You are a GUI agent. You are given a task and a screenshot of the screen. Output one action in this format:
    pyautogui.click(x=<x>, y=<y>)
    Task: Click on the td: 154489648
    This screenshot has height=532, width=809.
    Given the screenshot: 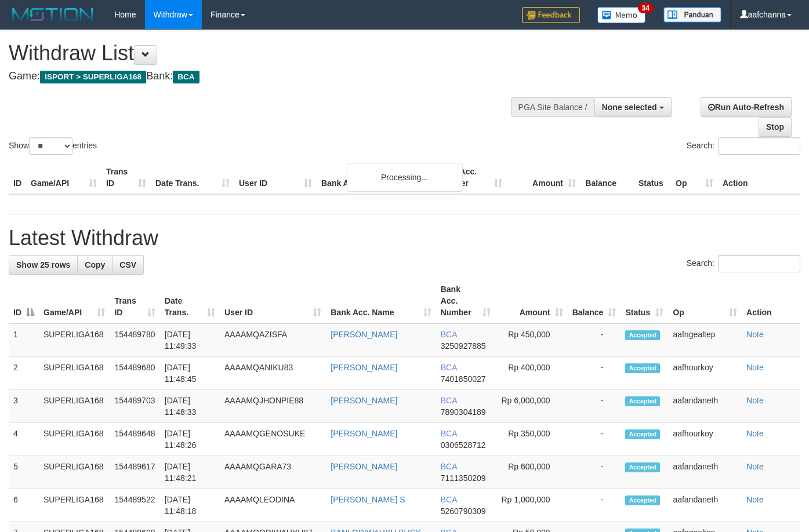 What is the action you would take?
    pyautogui.click(x=135, y=440)
    